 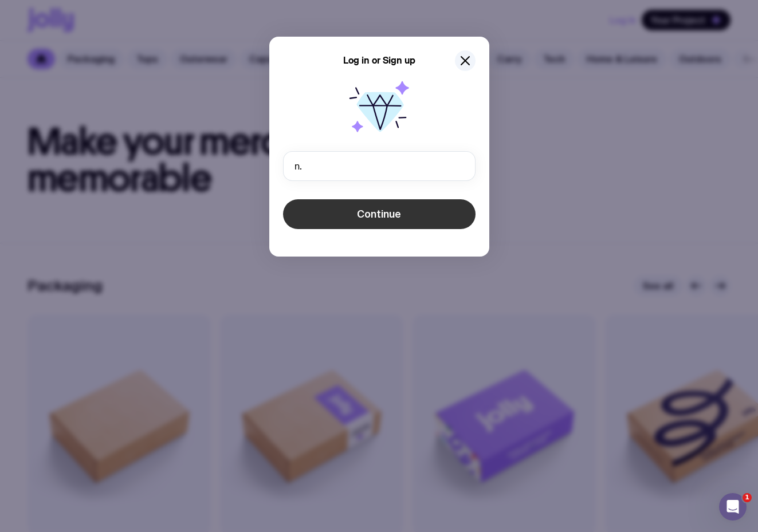 I want to click on button: Continue, so click(x=379, y=214).